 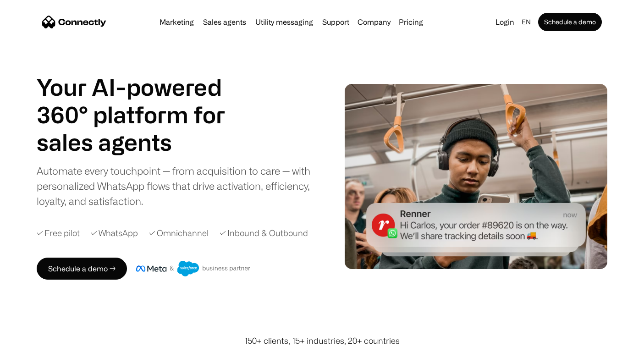 What do you see at coordinates (81, 269) in the screenshot?
I see `a: Schedule a demo →` at bounding box center [81, 269].